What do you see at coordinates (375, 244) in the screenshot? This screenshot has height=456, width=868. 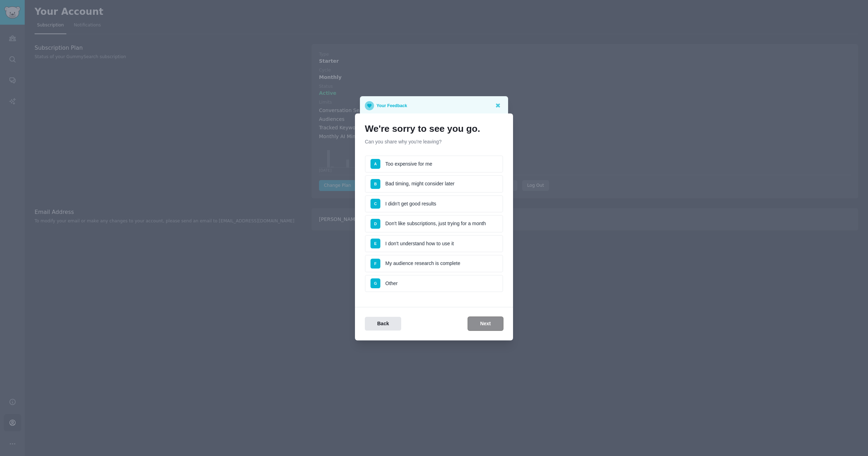 I see `span: E` at bounding box center [375, 244].